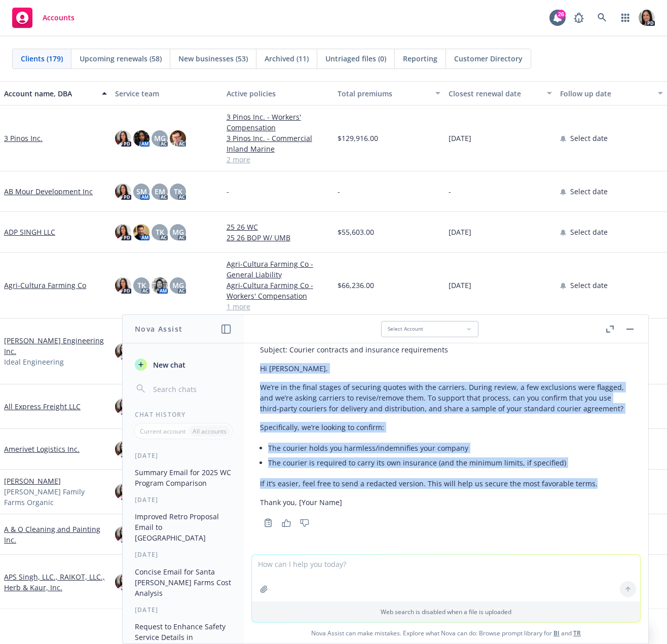  I want to click on button: Summary Email for 2025 WC Program Comparison, so click(183, 478).